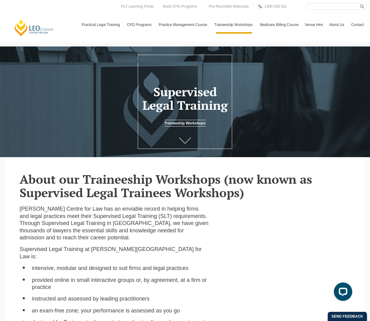 The height and width of the screenshot is (321, 370). Describe the element at coordinates (180, 6) in the screenshot. I see `a: Book CPD Programs` at that location.